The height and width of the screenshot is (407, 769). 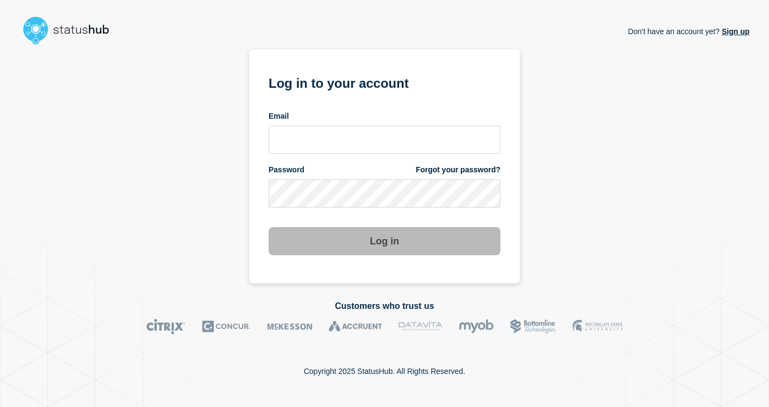 I want to click on h1: Log in to your account, so click(x=384, y=82).